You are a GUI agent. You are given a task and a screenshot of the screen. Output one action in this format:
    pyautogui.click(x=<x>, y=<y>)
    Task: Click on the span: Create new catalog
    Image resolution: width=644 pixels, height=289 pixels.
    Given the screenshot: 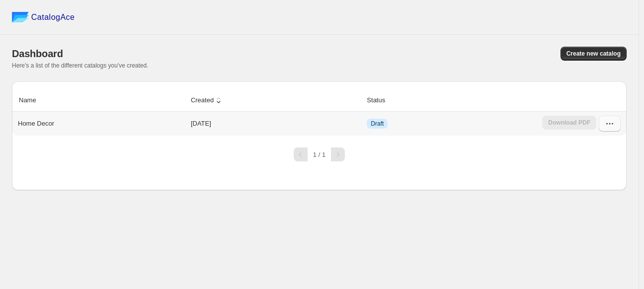 What is the action you would take?
    pyautogui.click(x=594, y=54)
    